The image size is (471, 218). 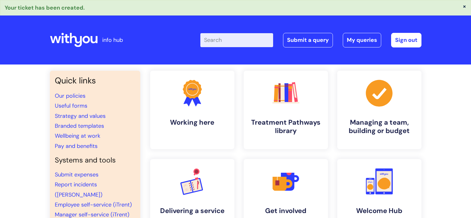 I want to click on h4: Treatment Pathways library, so click(x=286, y=126).